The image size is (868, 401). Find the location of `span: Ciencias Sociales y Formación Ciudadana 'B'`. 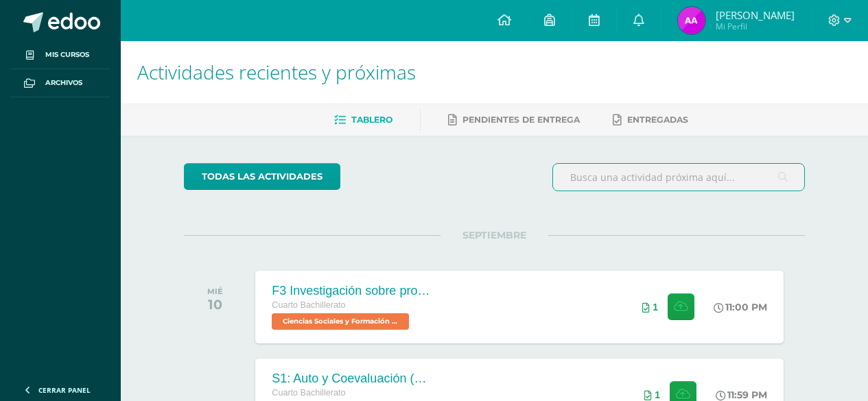

span: Ciencias Sociales y Formación Ciudadana 'B' is located at coordinates (340, 322).